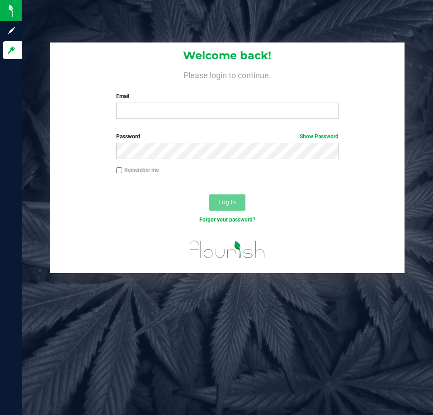 This screenshot has width=433, height=415. I want to click on inline-svg: Sign up, so click(11, 31).